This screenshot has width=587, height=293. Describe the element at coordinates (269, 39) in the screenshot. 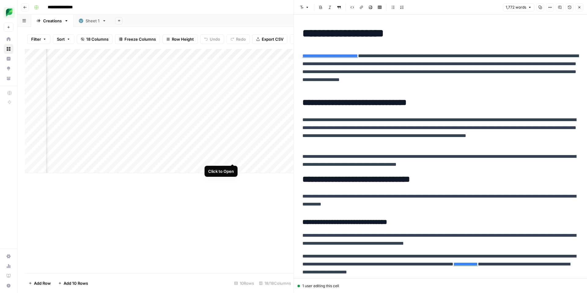

I see `button: Export CSV` at that location.